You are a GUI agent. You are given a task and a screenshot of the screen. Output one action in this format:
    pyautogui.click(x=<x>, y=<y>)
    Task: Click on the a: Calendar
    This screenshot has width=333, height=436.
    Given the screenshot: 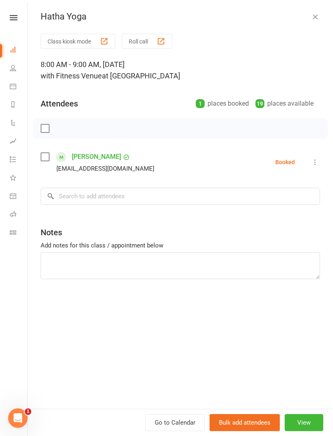 What is the action you would take?
    pyautogui.click(x=19, y=87)
    